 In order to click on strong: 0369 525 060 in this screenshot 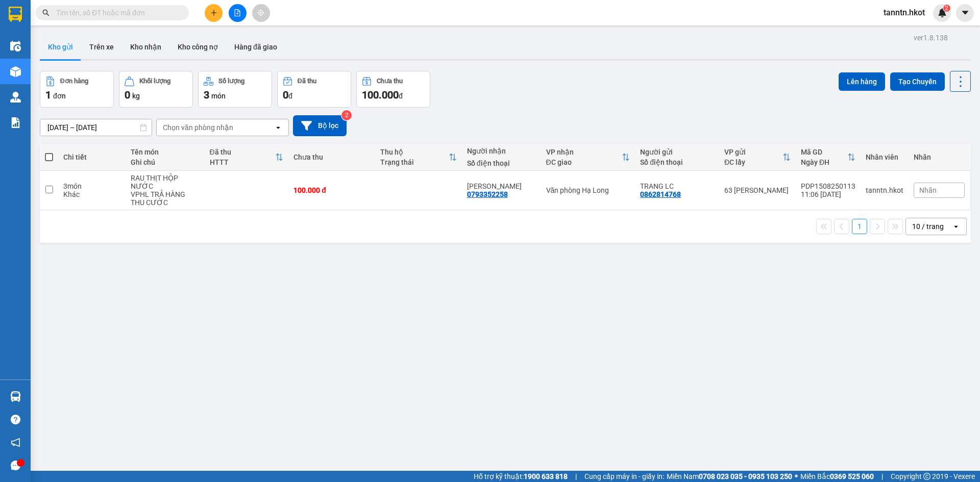, I will do `click(851, 476)`.